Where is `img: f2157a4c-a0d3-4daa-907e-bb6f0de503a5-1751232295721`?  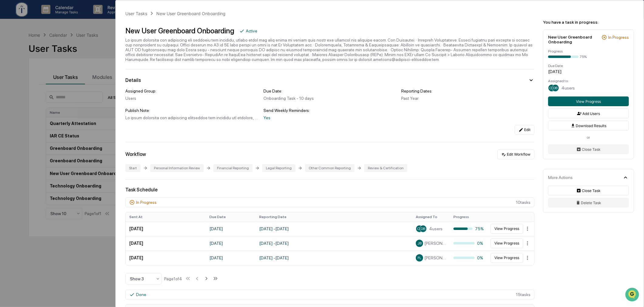 img: f2157a4c-a0d3-4daa-907e-bb6f0de503a5-1751232295721 is located at coordinates (8, 8).